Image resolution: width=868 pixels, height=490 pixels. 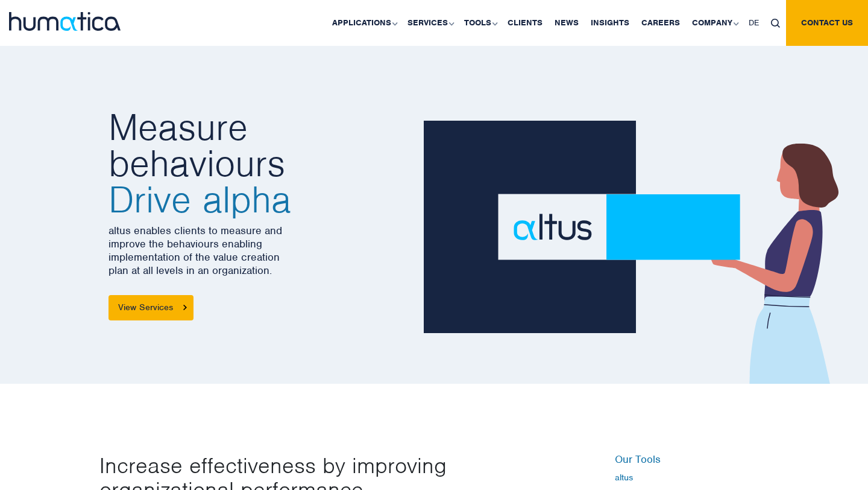 I want to click on img: logo, so click(x=64, y=21).